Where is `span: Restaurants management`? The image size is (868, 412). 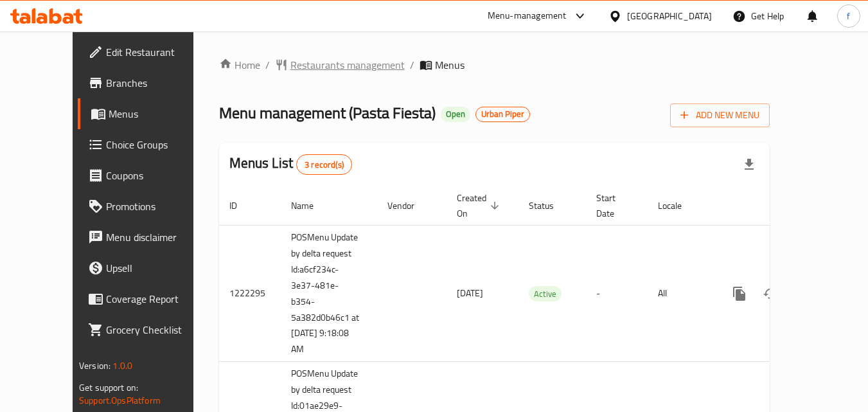 span: Restaurants management is located at coordinates (348, 65).